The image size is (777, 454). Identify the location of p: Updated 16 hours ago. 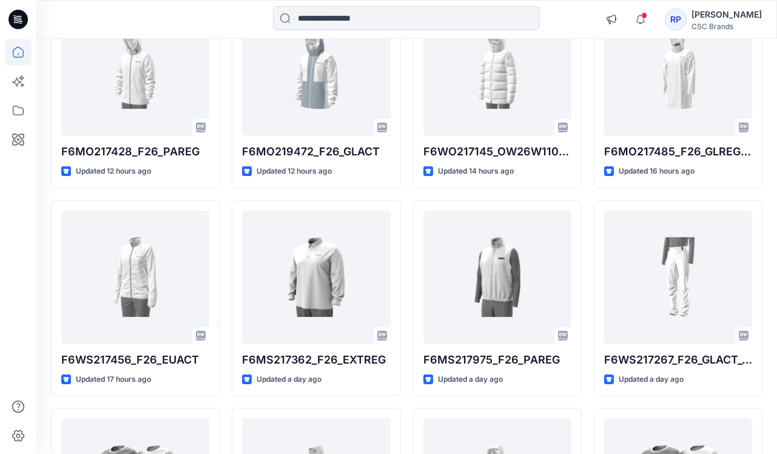
(656, 171).